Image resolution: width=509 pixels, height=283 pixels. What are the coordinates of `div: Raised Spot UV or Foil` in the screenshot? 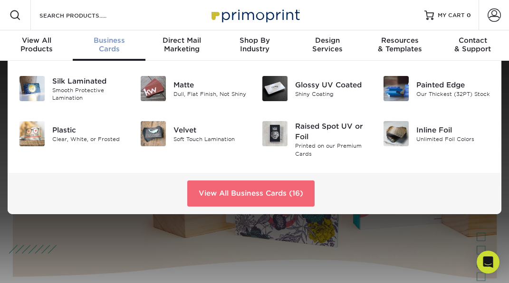 It's located at (332, 132).